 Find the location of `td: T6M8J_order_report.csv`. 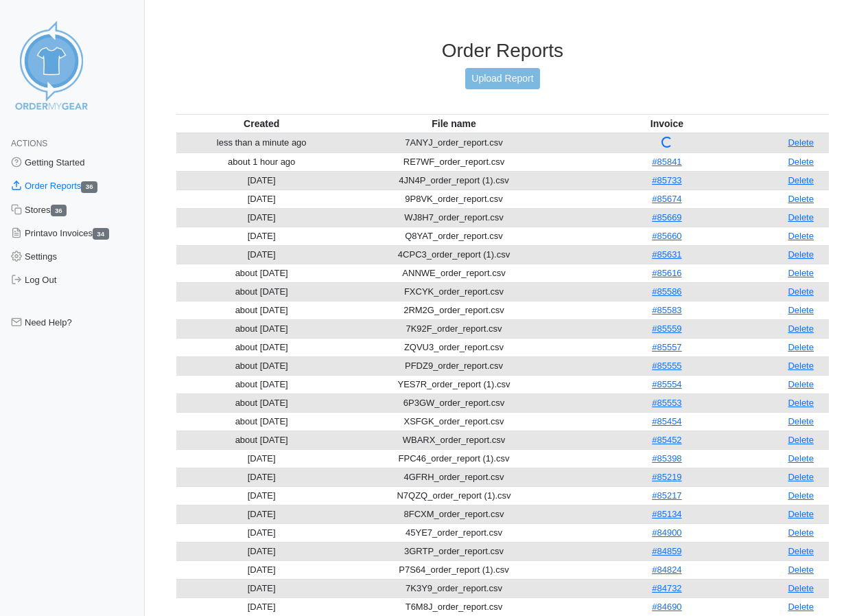

td: T6M8J_order_report.csv is located at coordinates (454, 606).